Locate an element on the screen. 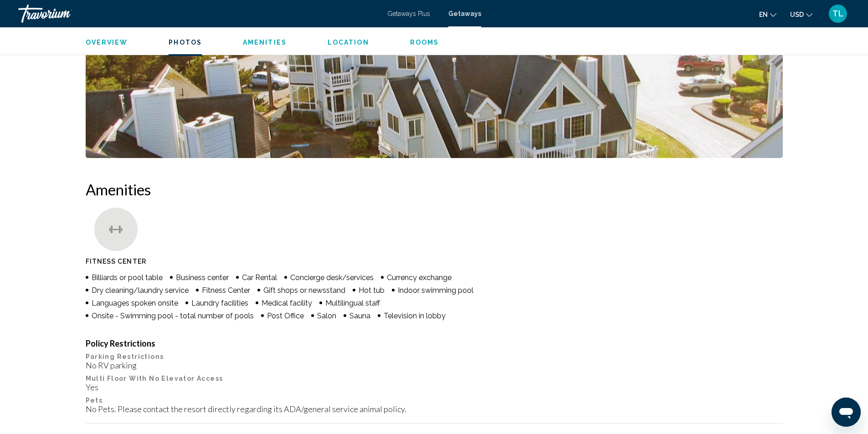  button: Open full-screen image slider is located at coordinates (434, 102).